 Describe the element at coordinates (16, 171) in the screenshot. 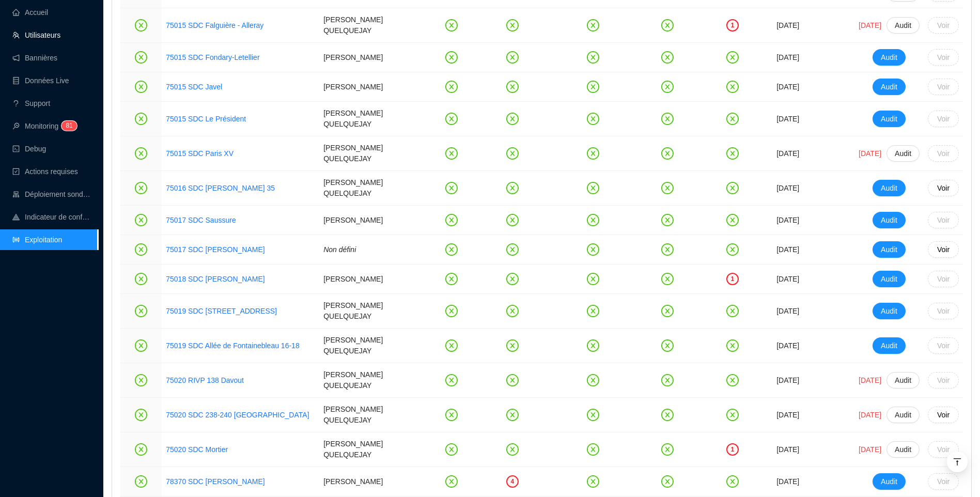

I see `span: check-square` at that location.